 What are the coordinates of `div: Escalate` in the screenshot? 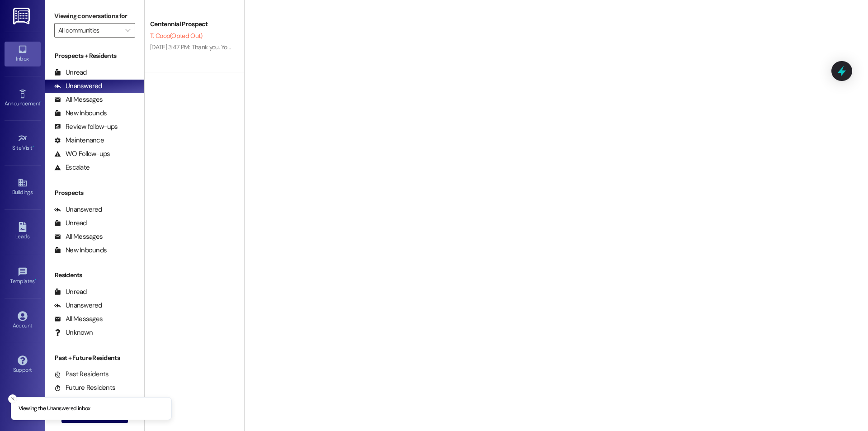 It's located at (72, 168).